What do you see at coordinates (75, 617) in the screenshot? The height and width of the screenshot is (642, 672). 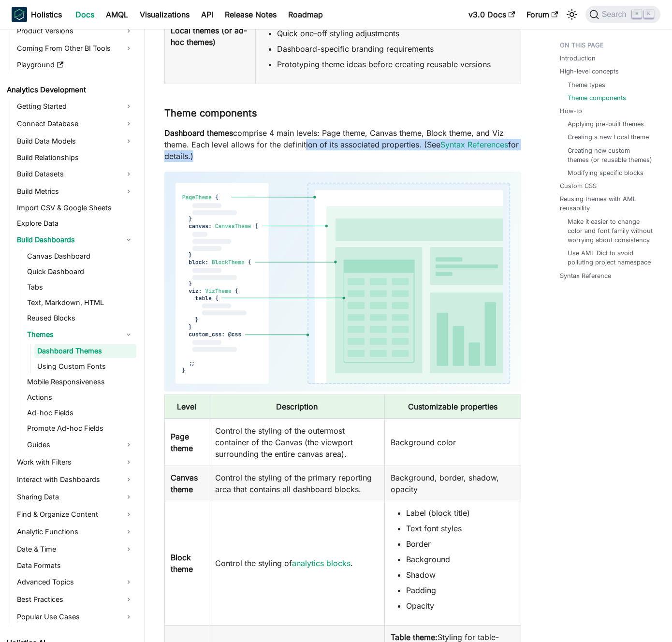 I see `a: Popular Use Cases` at bounding box center [75, 617].